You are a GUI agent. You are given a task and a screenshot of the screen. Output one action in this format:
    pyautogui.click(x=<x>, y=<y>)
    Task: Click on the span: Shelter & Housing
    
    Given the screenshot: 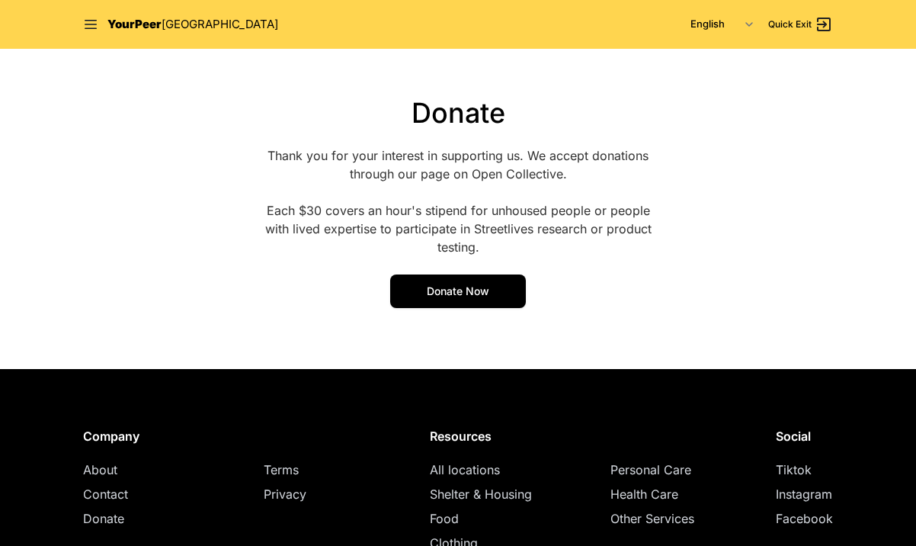 What is the action you would take?
    pyautogui.click(x=481, y=494)
    